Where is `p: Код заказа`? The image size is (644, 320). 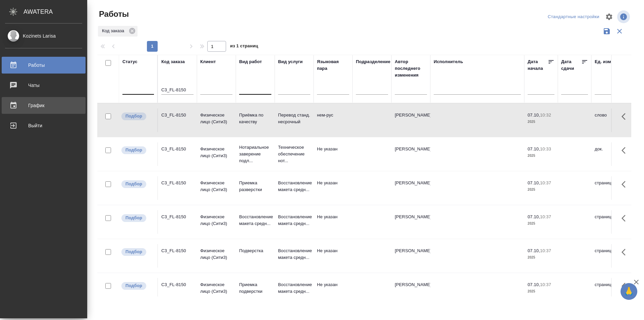 p: Код заказа is located at coordinates (114, 31).